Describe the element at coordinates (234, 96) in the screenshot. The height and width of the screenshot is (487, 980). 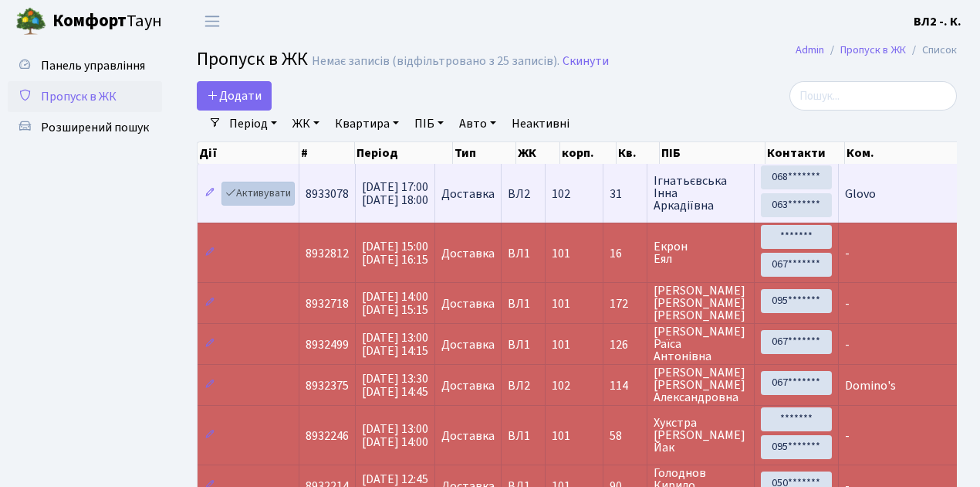
I see `a: Додати` at that location.